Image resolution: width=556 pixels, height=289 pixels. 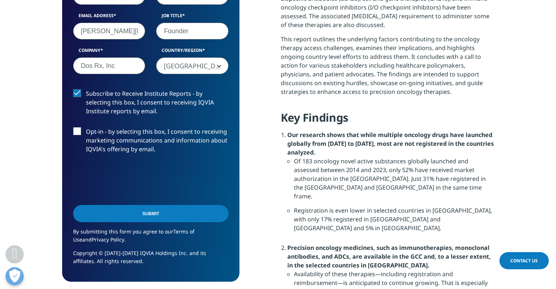 I want to click on span: United States, so click(x=193, y=66).